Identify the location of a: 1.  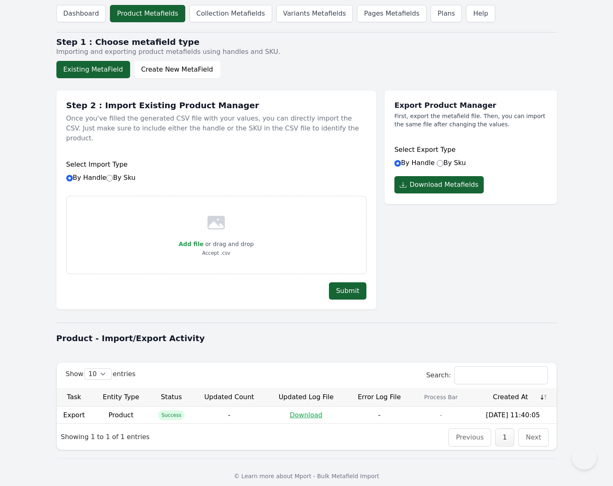
(505, 437).